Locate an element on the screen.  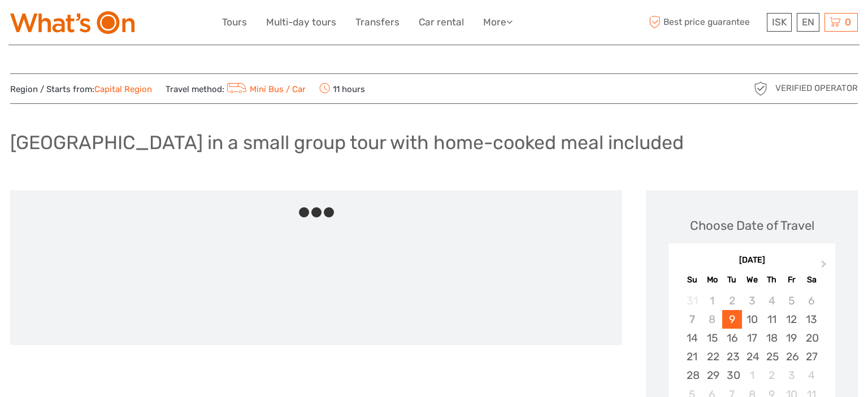
div: Su is located at coordinates (692, 280).